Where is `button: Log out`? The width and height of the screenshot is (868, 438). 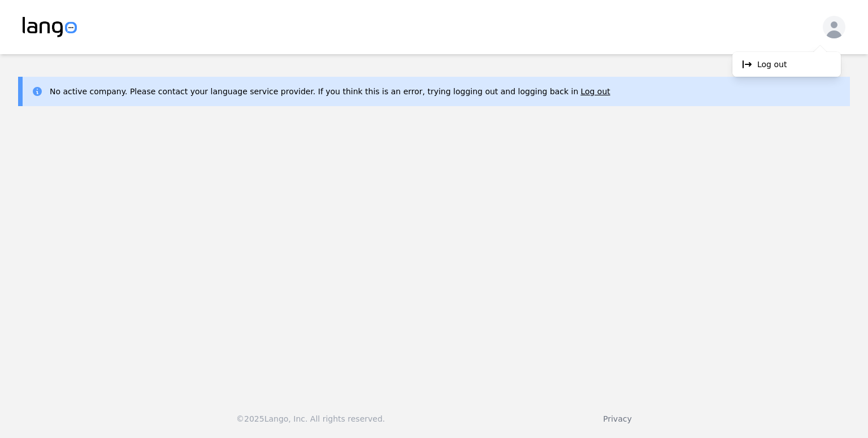 button: Log out is located at coordinates (595, 92).